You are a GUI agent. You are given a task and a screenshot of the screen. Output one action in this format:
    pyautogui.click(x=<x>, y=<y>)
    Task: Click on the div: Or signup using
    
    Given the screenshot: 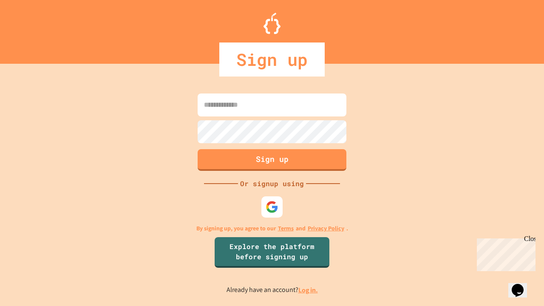 What is the action you would take?
    pyautogui.click(x=272, y=184)
    